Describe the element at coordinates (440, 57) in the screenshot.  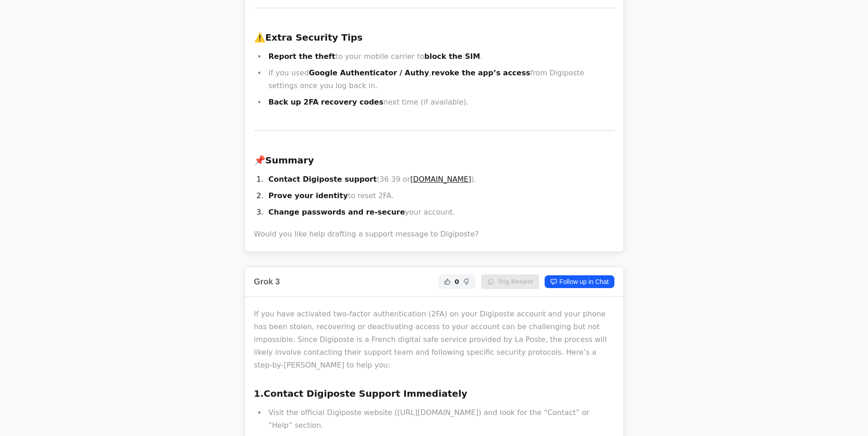
I see `li: to your mobile carrier to .` at that location.